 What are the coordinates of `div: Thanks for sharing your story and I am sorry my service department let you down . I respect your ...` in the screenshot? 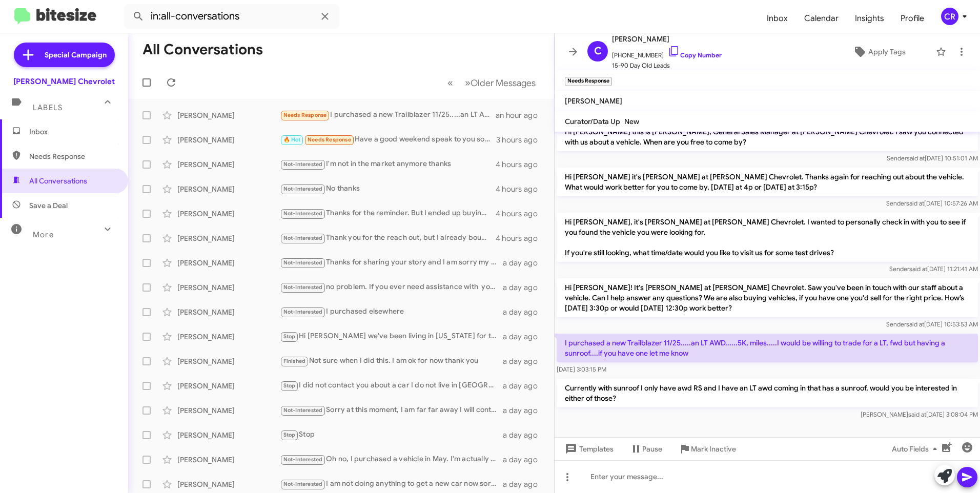 It's located at (391, 262).